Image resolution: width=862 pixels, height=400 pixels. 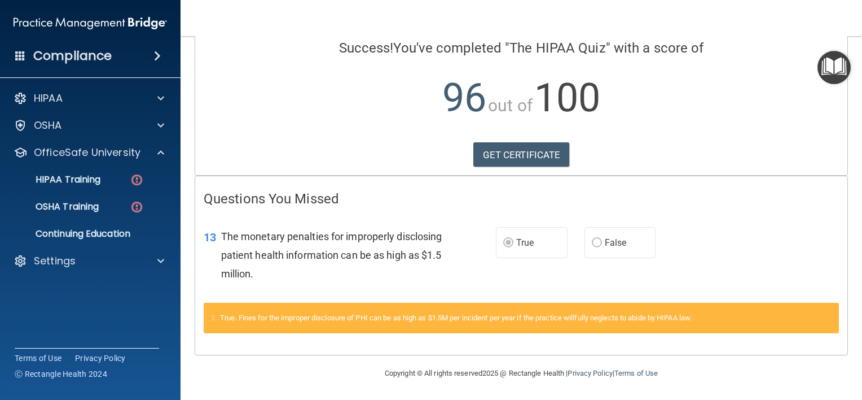 What do you see at coordinates (84, 234) in the screenshot?
I see `p: Continuing Education` at bounding box center [84, 234].